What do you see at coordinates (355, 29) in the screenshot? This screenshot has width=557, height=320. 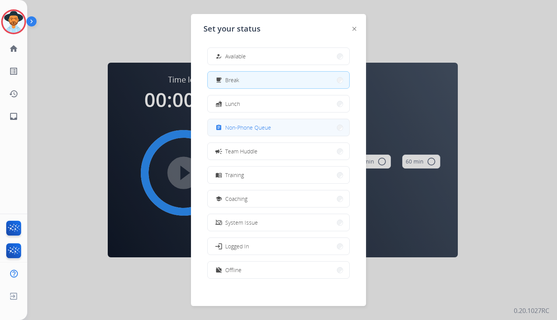 I see `img: close-button` at bounding box center [355, 29].